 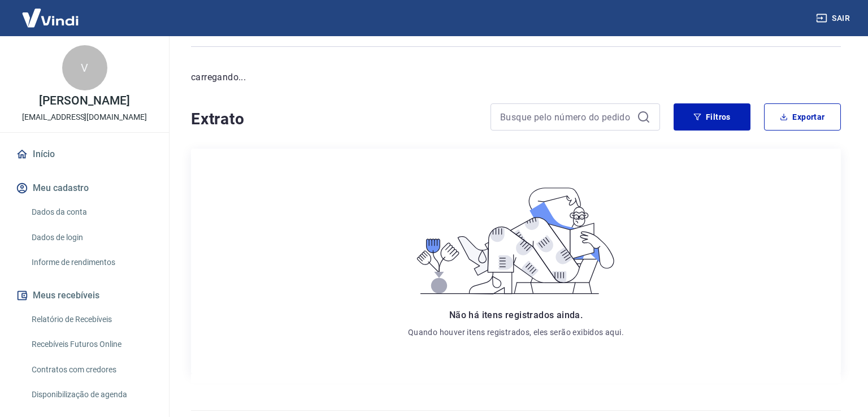 I want to click on a: Dados da conta, so click(x=91, y=212).